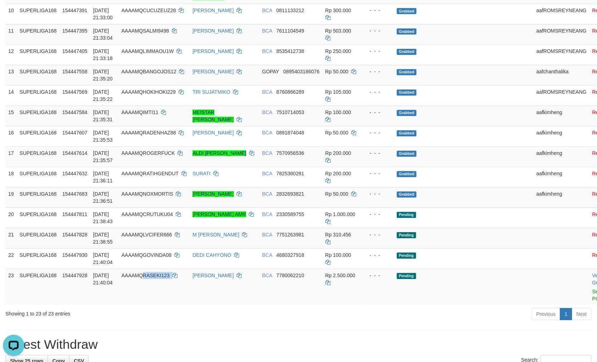  What do you see at coordinates (582, 314) in the screenshot?
I see `a: Next` at bounding box center [582, 314].